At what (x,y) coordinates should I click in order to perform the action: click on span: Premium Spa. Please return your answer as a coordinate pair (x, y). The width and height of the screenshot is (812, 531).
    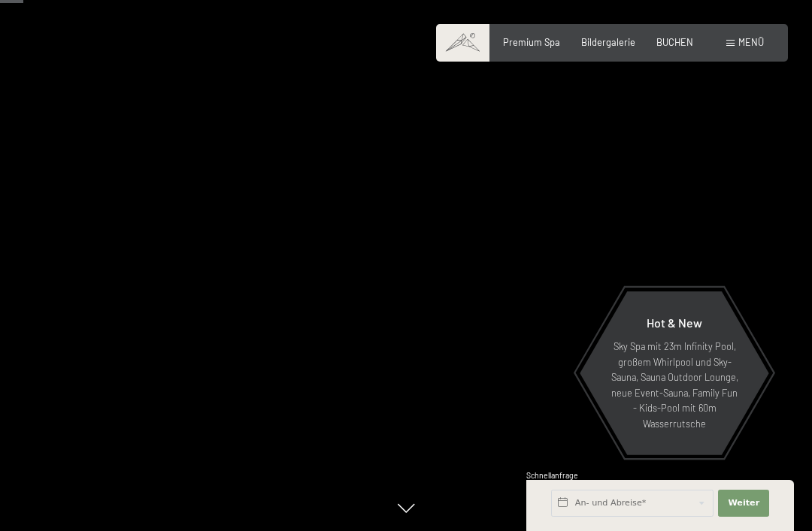
    Looking at the image, I should click on (531, 42).